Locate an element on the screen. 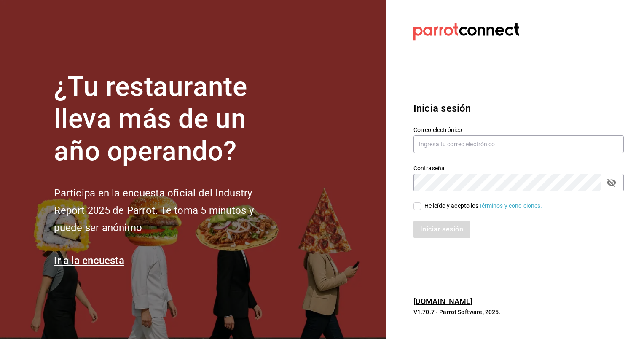 The image size is (644, 339). h1: ¿Tu restaurante lleva más de un año operando? is located at coordinates (168, 119).